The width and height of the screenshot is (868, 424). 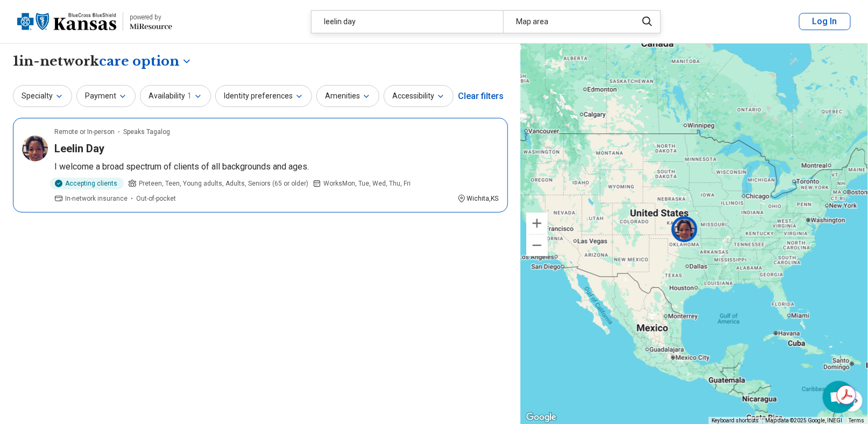 What do you see at coordinates (478, 199) in the screenshot?
I see `div: Wichita , KS` at bounding box center [478, 199].